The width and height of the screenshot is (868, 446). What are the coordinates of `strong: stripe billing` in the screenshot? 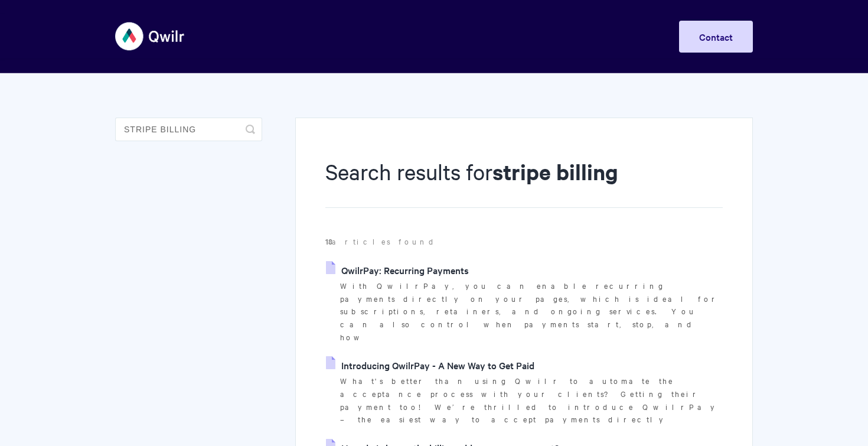 It's located at (555, 172).